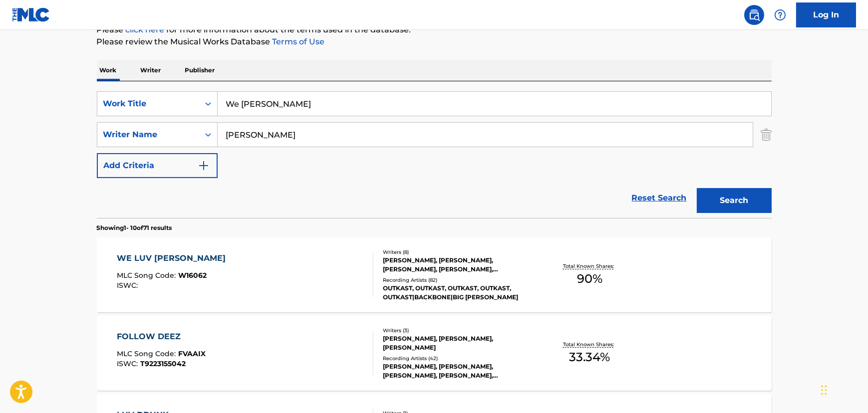 Image resolution: width=868 pixels, height=413 pixels. Describe the element at coordinates (734, 200) in the screenshot. I see `button: Search` at that location.